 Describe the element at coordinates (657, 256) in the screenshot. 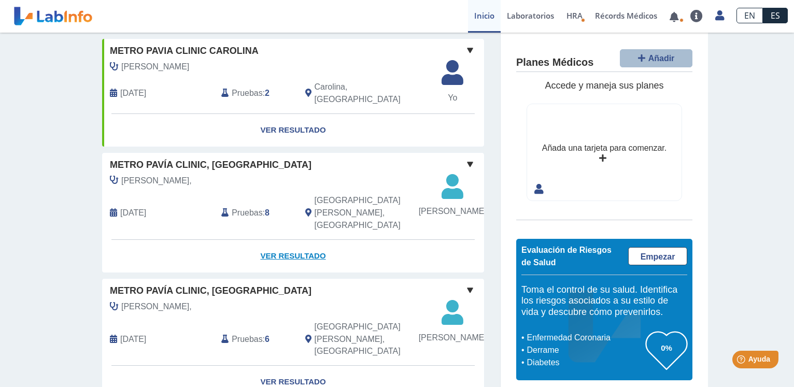

I see `a: Empezar` at that location.